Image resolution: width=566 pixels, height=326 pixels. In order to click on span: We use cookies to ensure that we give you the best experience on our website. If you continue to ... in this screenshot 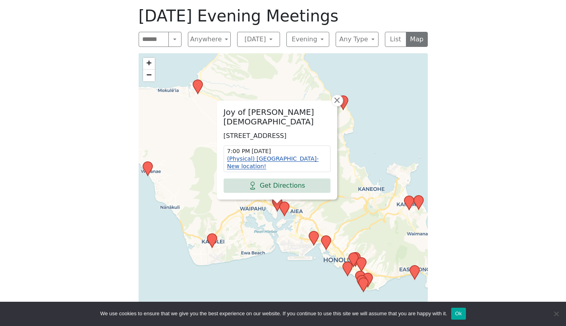, I will do `click(273, 313)`.